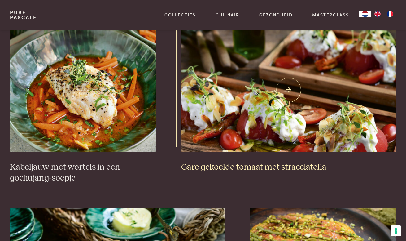 This screenshot has width=406, height=241. Describe the element at coordinates (378, 14) in the screenshot. I see `a: EN` at that location.